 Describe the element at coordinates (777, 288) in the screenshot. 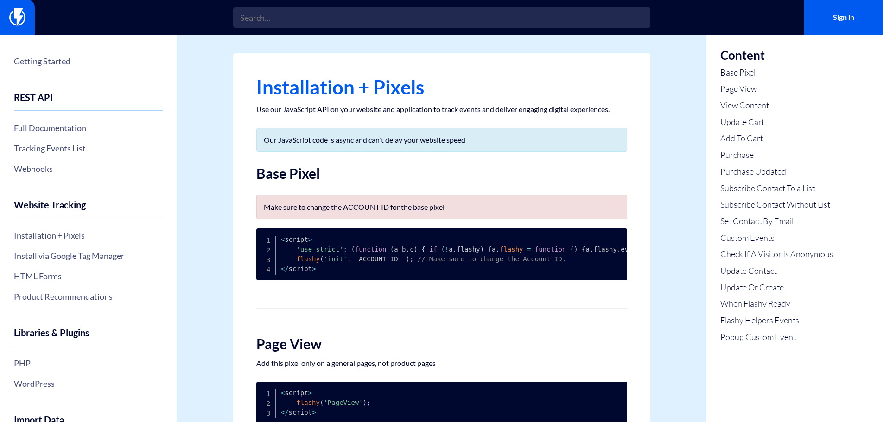

I see `a: Update Or Create` at that location.